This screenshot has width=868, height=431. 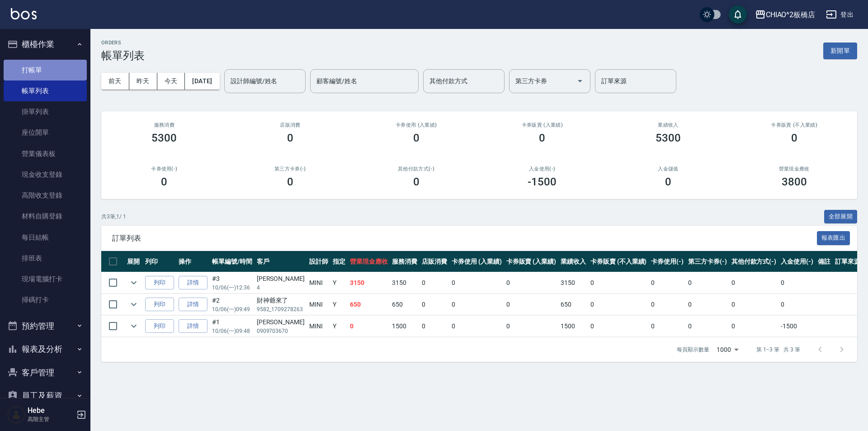 What do you see at coordinates (45, 91) in the screenshot?
I see `a: 帳單列表` at bounding box center [45, 91].